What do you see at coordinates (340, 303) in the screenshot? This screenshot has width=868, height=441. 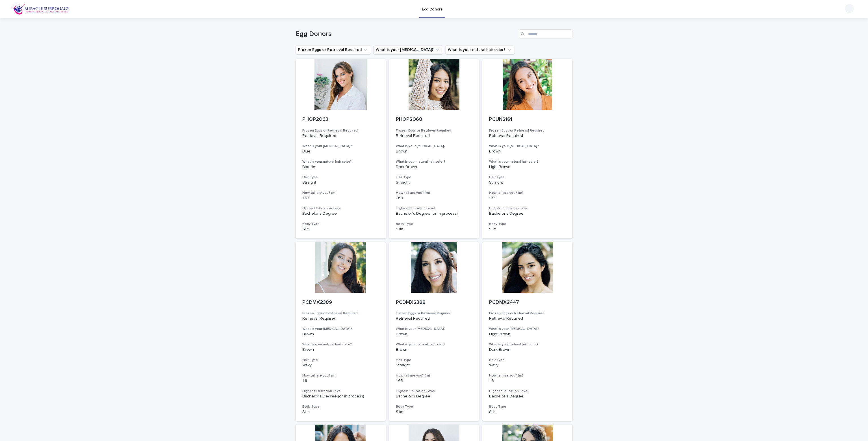 I see `p: PCDMX2389` at bounding box center [340, 303].